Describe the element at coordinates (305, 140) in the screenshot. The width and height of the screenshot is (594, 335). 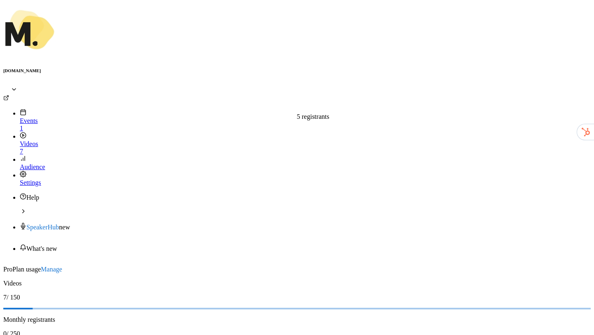
I see `div: Videos` at that location.